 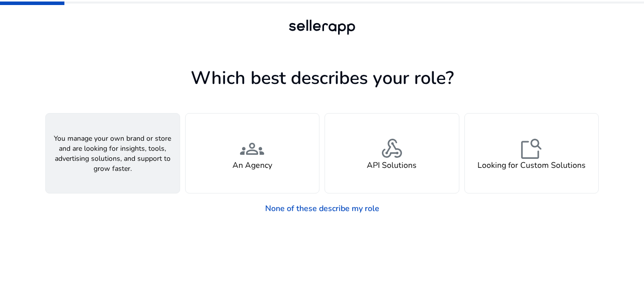 What do you see at coordinates (252, 149) in the screenshot?
I see `span: groups` at bounding box center [252, 149].